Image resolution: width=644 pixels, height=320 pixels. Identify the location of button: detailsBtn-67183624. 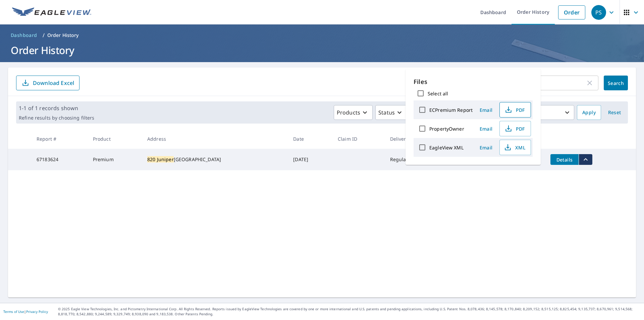
(564, 160).